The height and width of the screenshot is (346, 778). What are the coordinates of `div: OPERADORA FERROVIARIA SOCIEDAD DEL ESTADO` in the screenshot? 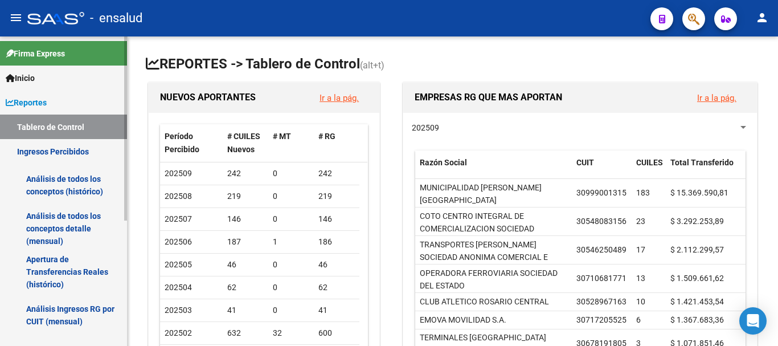 It's located at (493, 279).